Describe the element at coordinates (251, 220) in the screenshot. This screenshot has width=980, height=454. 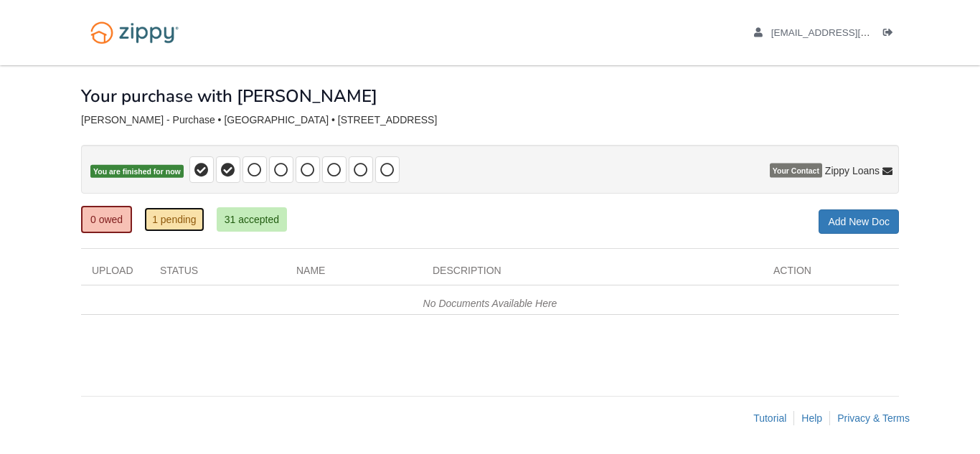
I see `a: 31 accepted` at that location.